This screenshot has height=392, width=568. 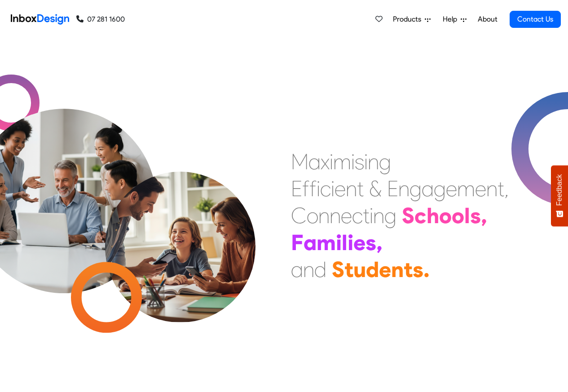 What do you see at coordinates (560, 196) in the screenshot?
I see `button: Feedback - Show survey` at bounding box center [560, 196].